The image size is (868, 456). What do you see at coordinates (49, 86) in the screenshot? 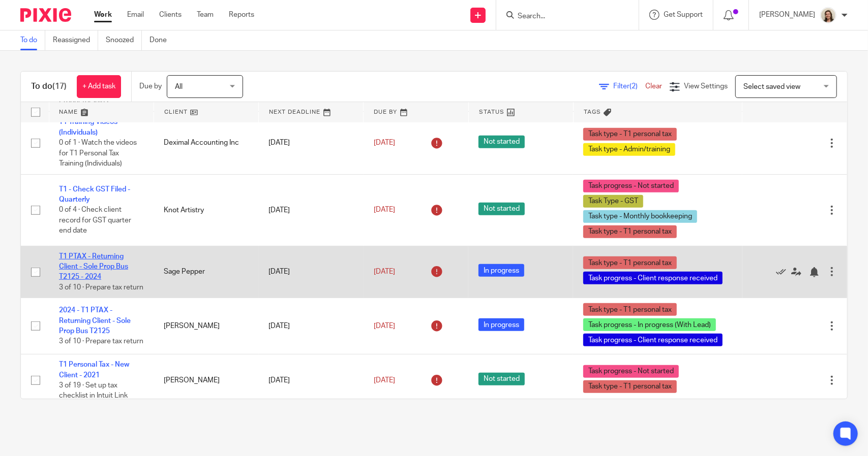
I see `h1: To do` at bounding box center [49, 86].